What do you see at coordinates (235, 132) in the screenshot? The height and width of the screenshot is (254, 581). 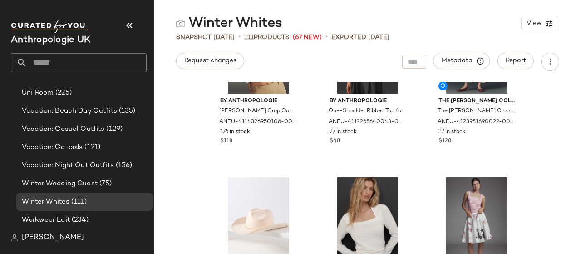 I see `span: 176 in stock` at bounding box center [235, 132].